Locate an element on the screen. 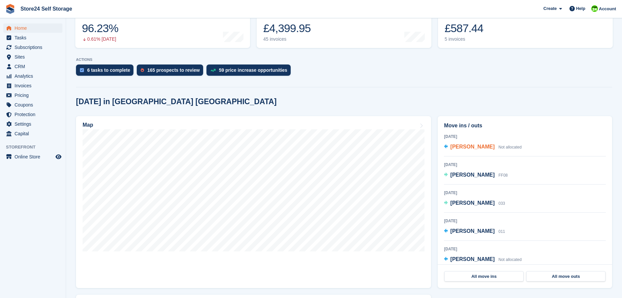 The image size is (622, 298). a: 165 prospects to review is located at coordinates (171, 72).